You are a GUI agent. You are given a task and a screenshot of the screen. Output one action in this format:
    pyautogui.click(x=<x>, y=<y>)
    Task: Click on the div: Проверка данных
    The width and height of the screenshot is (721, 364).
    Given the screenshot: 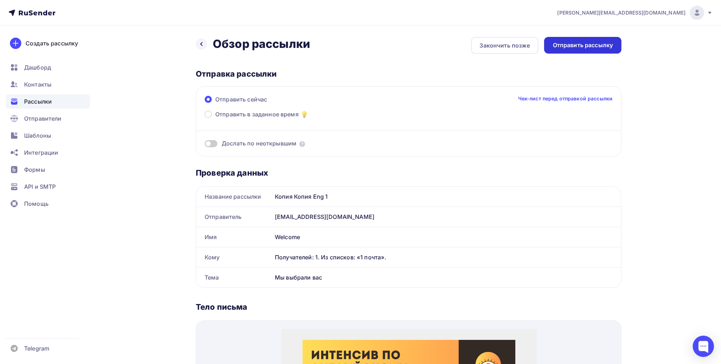 What is the action you would take?
    pyautogui.click(x=409, y=173)
    